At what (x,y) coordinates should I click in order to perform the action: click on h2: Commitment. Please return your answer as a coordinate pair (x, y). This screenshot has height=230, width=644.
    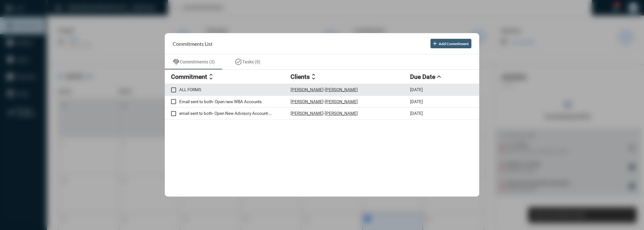
    Looking at the image, I should click on (189, 77).